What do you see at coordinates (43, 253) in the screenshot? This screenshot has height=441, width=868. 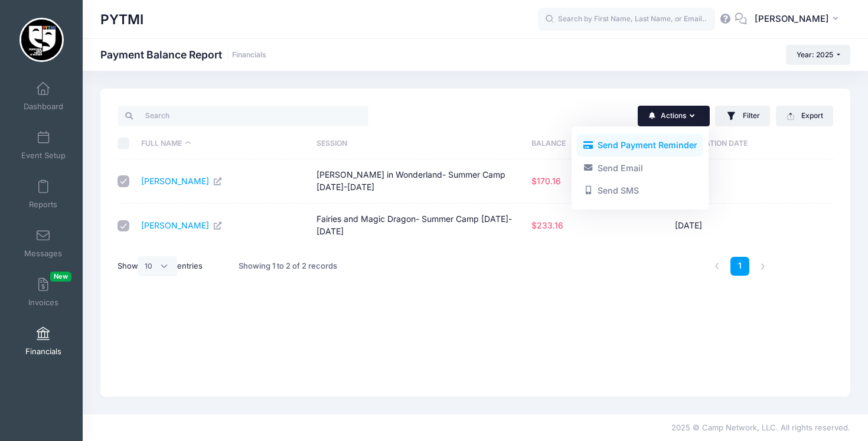 I see `span: Messages` at bounding box center [43, 253].